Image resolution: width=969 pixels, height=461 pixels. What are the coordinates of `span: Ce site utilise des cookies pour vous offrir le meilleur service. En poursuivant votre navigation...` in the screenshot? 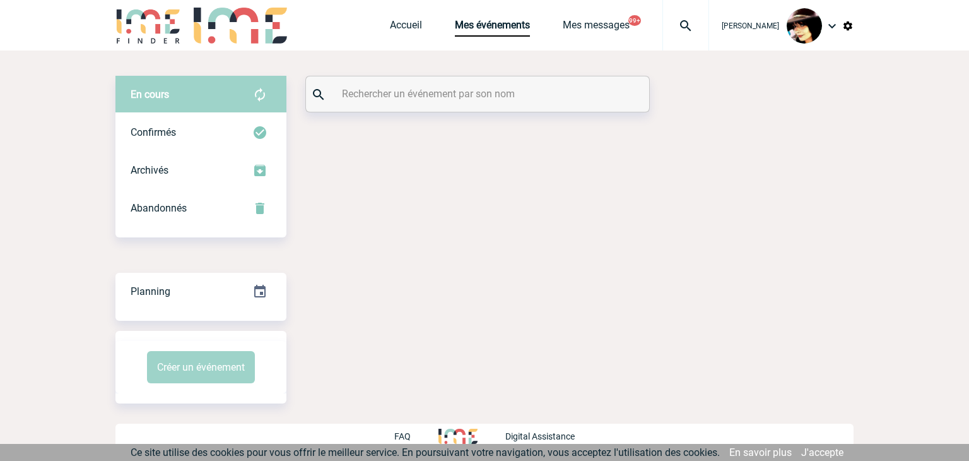 It's located at (425, 452).